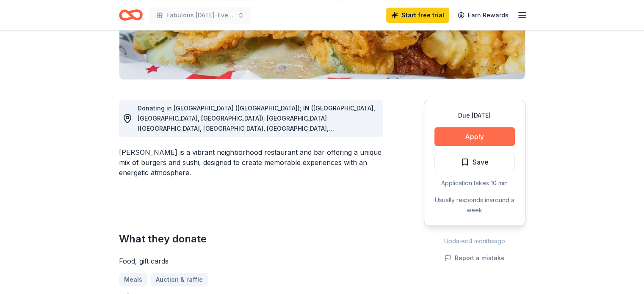 The image size is (644, 294). I want to click on a: Home, so click(131, 15).